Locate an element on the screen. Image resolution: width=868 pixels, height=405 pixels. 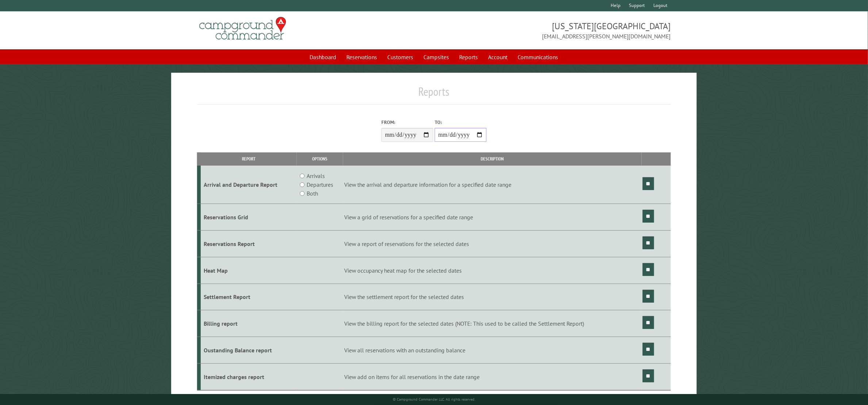
a: Customers is located at coordinates (401, 57).